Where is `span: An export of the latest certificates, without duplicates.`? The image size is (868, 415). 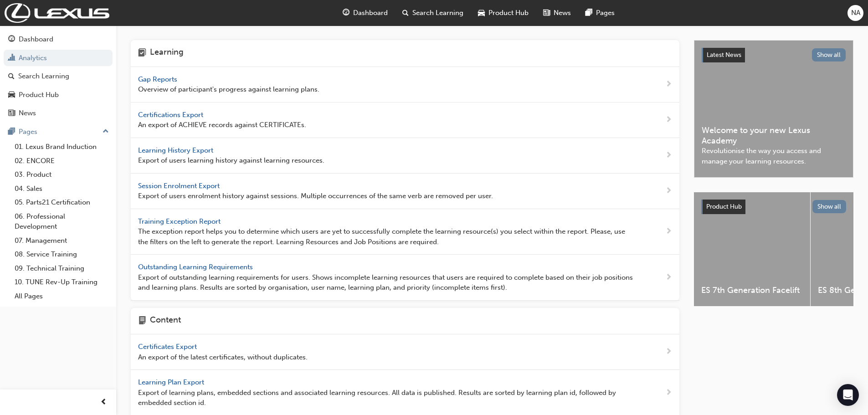
span: An export of the latest certificates, without duplicates. is located at coordinates (223, 357).